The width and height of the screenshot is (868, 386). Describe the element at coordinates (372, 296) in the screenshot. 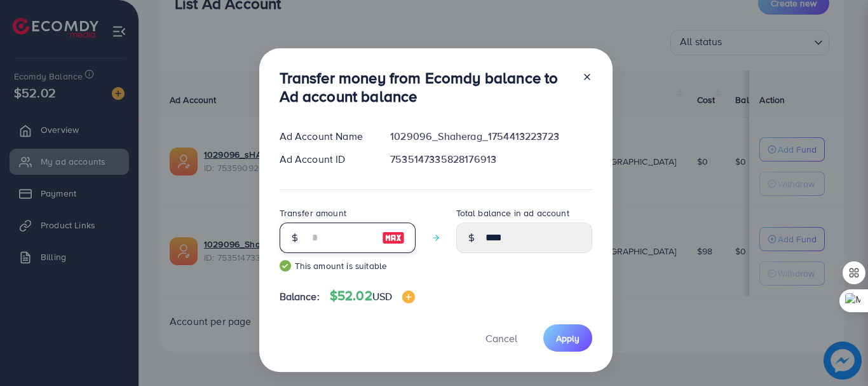

I see `h4: $52.02` at that location.